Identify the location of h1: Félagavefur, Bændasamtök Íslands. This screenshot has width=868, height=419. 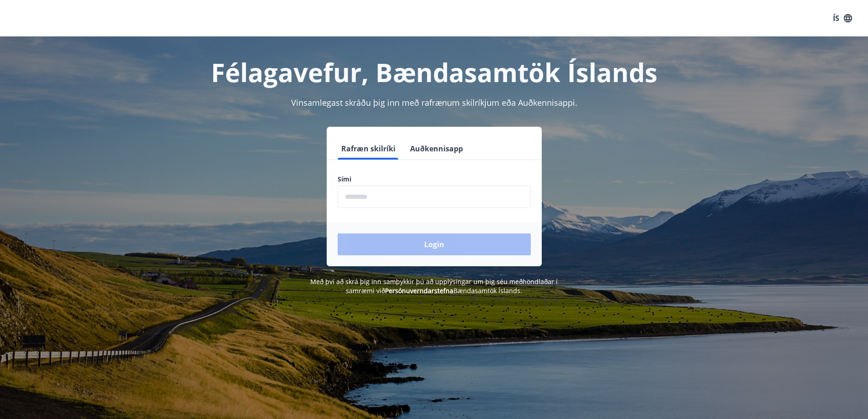
(434, 72).